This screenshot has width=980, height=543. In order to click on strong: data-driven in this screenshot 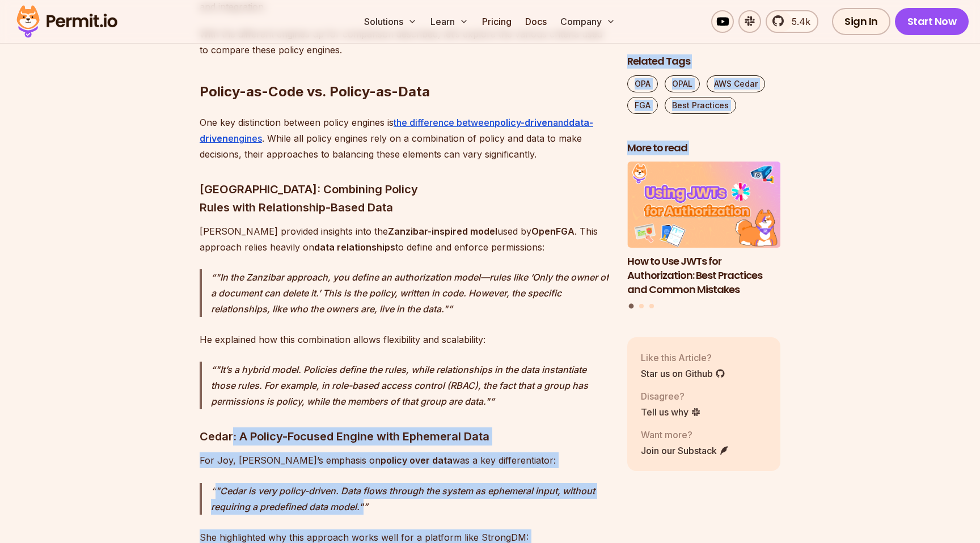, I will do `click(396, 130)`.